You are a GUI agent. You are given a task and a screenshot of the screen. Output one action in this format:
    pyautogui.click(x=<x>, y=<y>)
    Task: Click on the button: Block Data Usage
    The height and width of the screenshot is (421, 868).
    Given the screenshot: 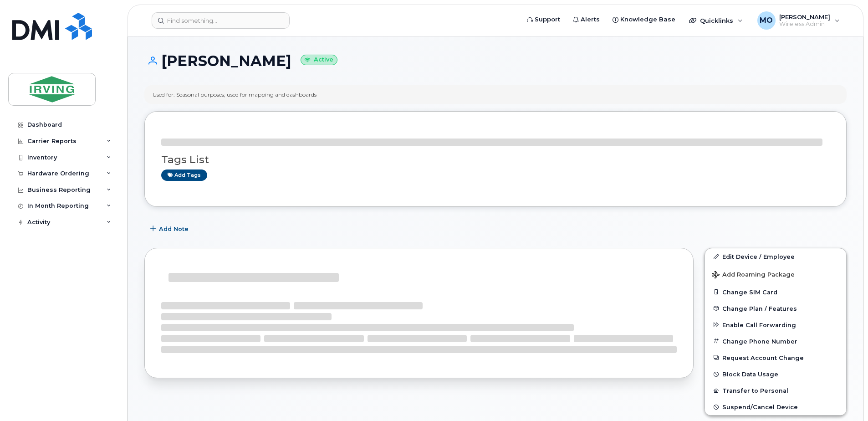 What is the action you would take?
    pyautogui.click(x=776, y=374)
    